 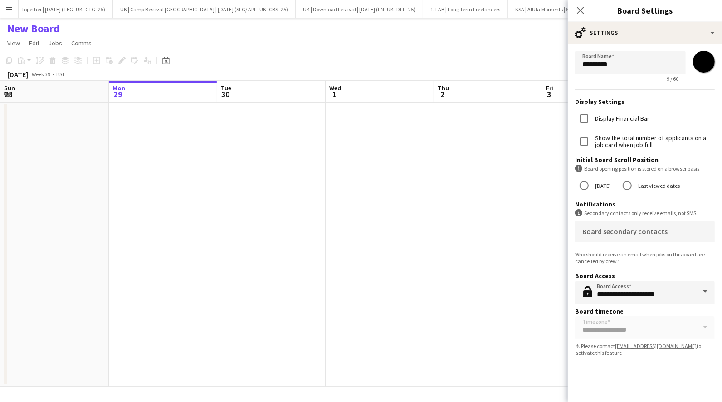 What do you see at coordinates (673, 78) in the screenshot?
I see `span: 9 / 60` at bounding box center [673, 78].